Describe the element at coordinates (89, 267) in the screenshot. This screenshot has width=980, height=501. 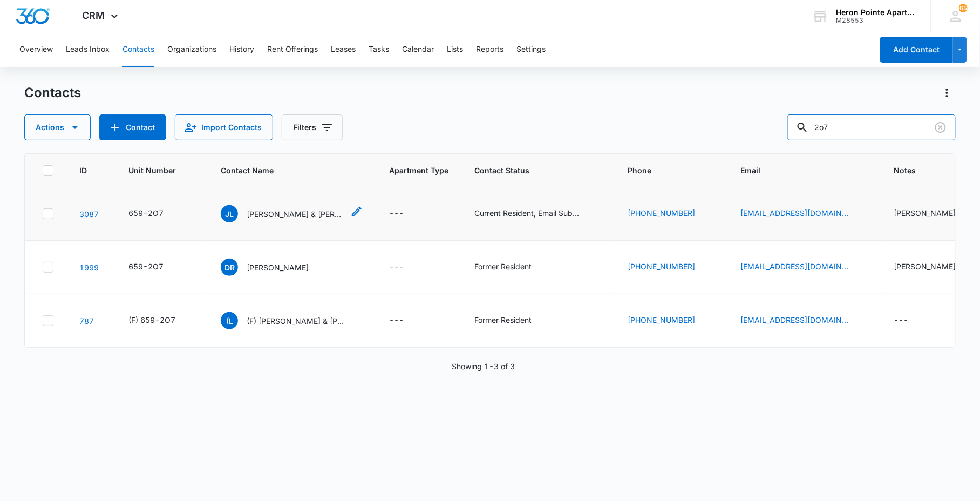
I see `a: Navigate to contact details page for Dulce Reyes` at that location.